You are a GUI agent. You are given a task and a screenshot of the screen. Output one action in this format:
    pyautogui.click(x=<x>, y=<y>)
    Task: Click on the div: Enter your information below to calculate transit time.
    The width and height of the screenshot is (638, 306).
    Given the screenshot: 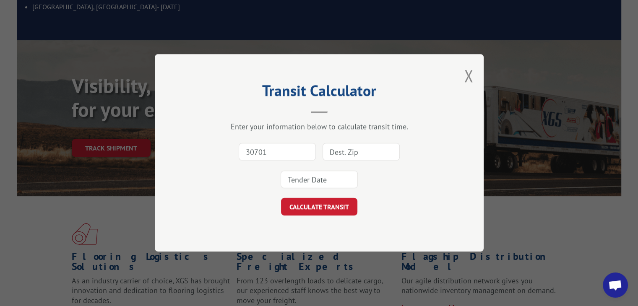 What is the action you would take?
    pyautogui.click(x=319, y=127)
    